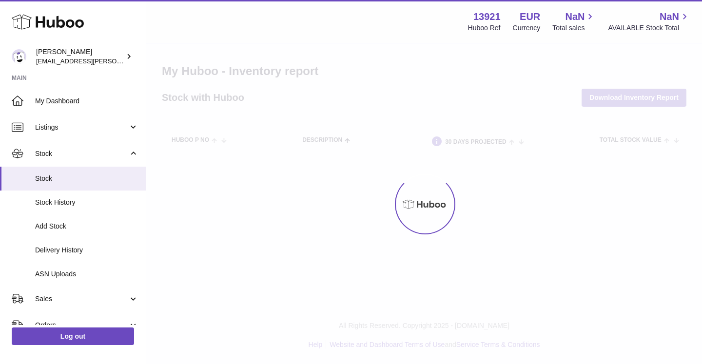 Image resolution: width=702 pixels, height=364 pixels. I want to click on a: Log out, so click(73, 336).